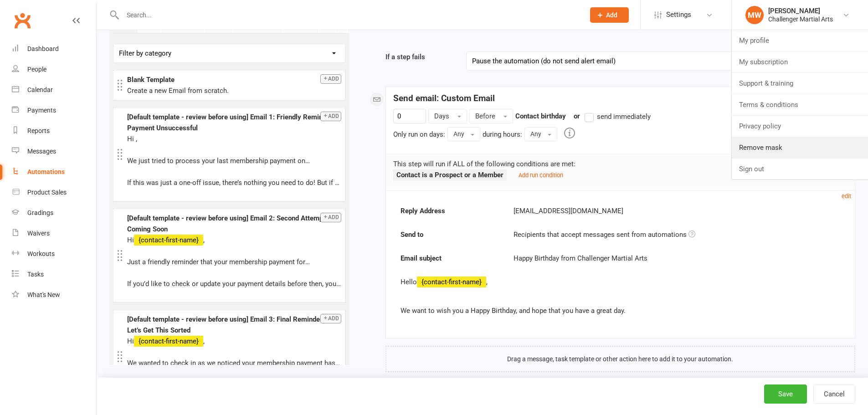  I want to click on p: We just tried to process your last membership payment on for the amount of , but it looks like it..., so click(234, 161).